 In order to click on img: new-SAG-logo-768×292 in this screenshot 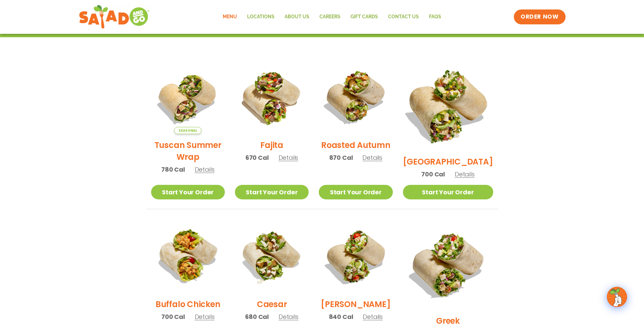, I will do `click(114, 17)`.